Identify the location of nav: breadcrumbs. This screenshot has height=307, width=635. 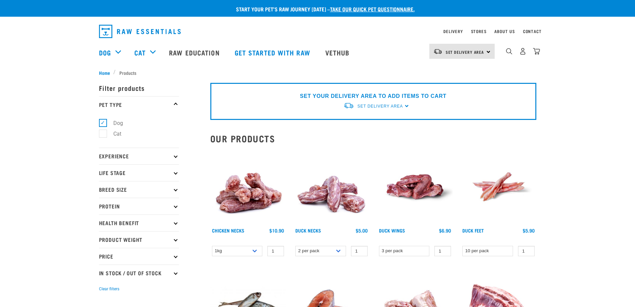
(318, 72).